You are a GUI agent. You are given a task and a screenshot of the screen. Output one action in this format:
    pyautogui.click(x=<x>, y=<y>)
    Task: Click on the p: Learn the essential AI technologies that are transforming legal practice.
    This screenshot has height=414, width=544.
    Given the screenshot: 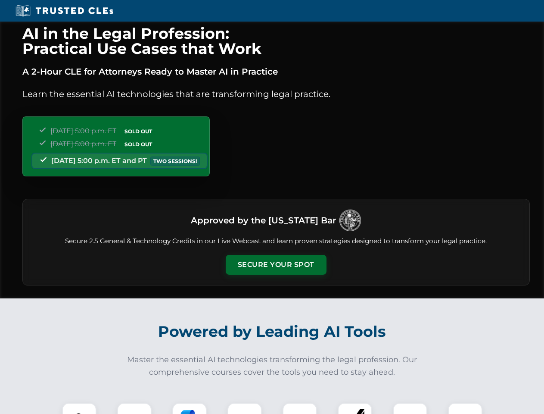 What is the action you would take?
    pyautogui.click(x=276, y=94)
    